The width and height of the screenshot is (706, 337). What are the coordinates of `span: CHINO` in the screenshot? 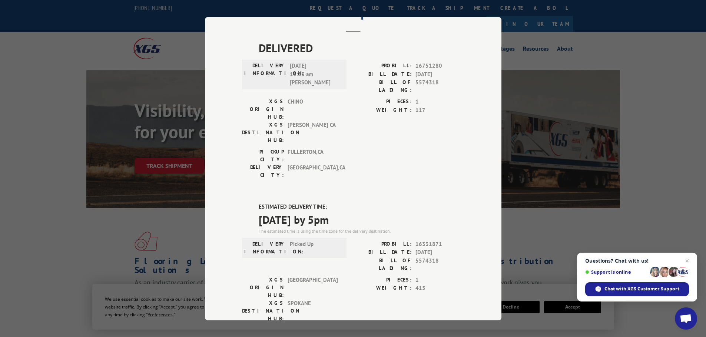 It's located at (312, 109).